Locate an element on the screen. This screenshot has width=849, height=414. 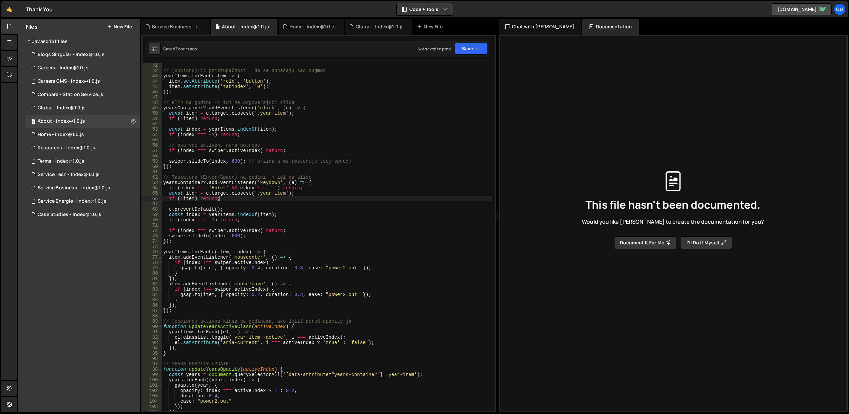
div: Od is located at coordinates (840, 9).